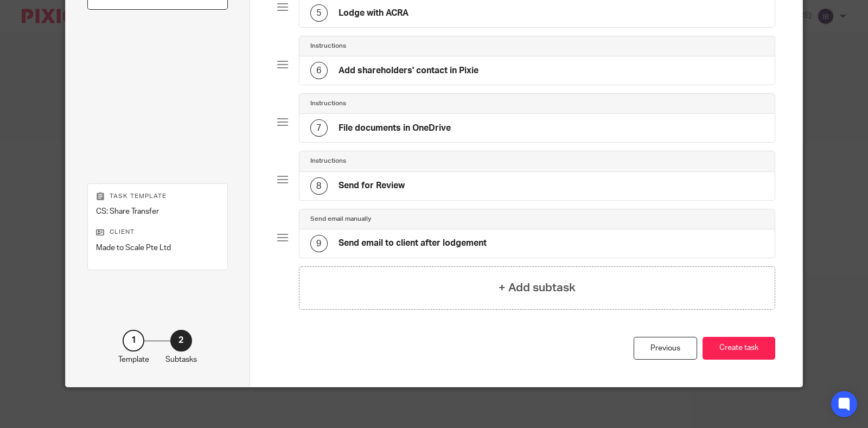  What do you see at coordinates (181, 360) in the screenshot?
I see `p: Subtasks` at bounding box center [181, 360].